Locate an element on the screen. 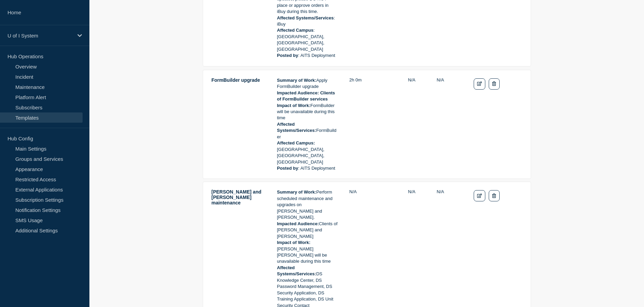 The width and height of the screenshot is (644, 307). td: Duration: 2h 0m is located at coordinates (373, 124).